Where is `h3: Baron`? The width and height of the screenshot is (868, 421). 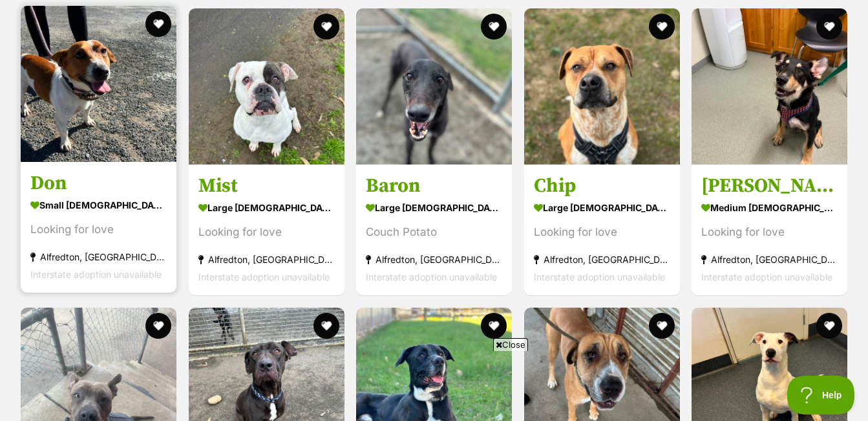
h3: Baron is located at coordinates (434, 186).